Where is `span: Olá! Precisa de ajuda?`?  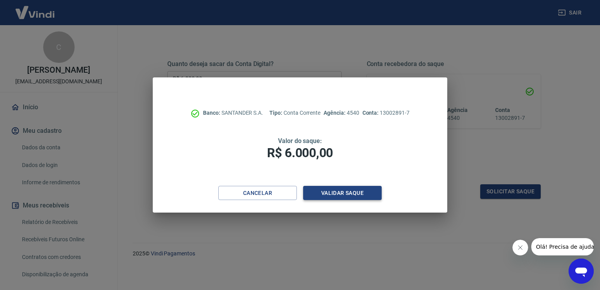
span: Olá! Precisa de ajuda? is located at coordinates (35, 9).